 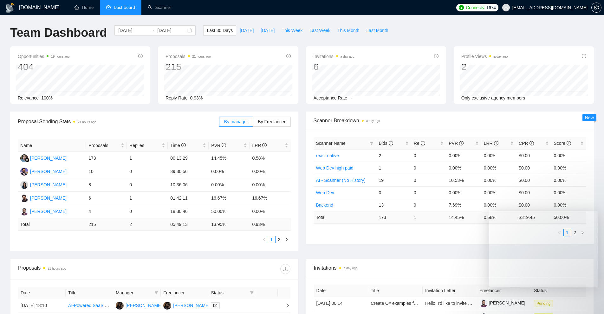 I want to click on div: Proposals, so click(x=86, y=269).